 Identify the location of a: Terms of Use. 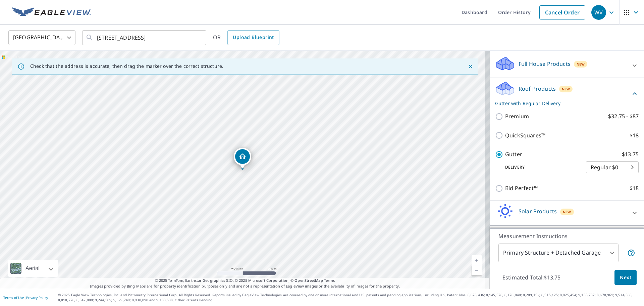
(14, 298).